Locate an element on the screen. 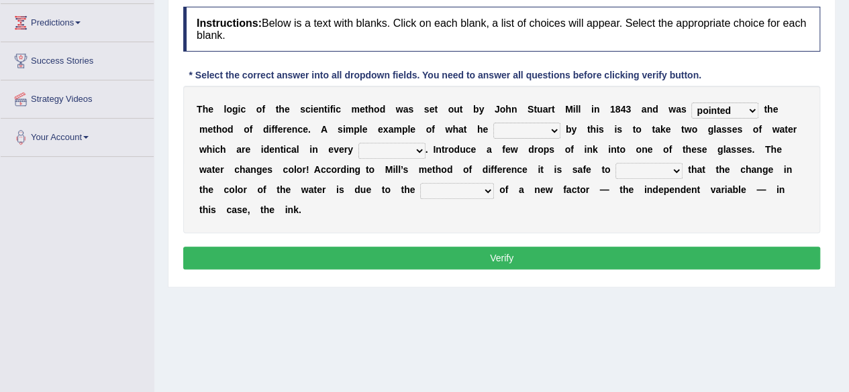  b: y is located at coordinates (481, 109).